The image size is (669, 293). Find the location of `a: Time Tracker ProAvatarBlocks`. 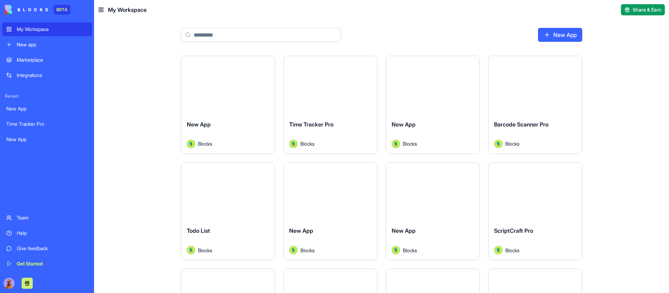

a: Time Tracker ProAvatarBlocks is located at coordinates (330, 105).